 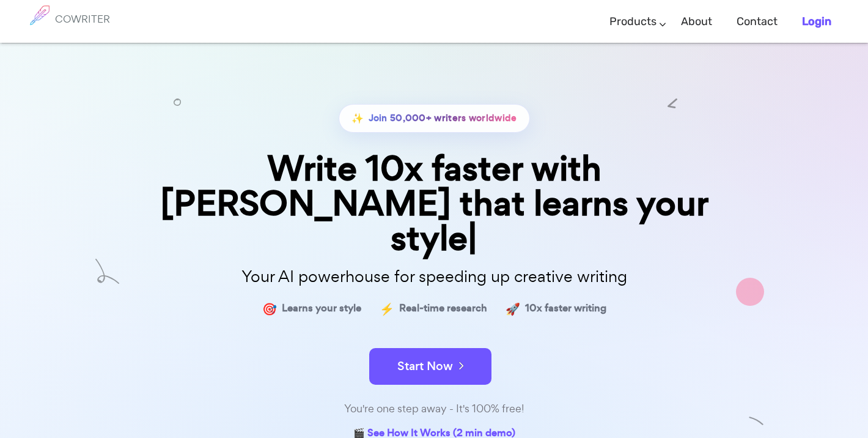 What do you see at coordinates (566, 308) in the screenshot?
I see `span: 10x faster writing` at bounding box center [566, 308].